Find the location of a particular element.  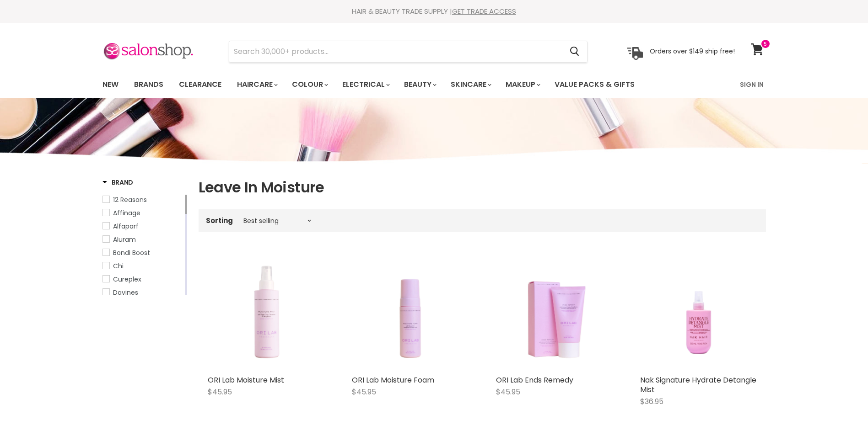

a: Davines is located at coordinates (143, 293).